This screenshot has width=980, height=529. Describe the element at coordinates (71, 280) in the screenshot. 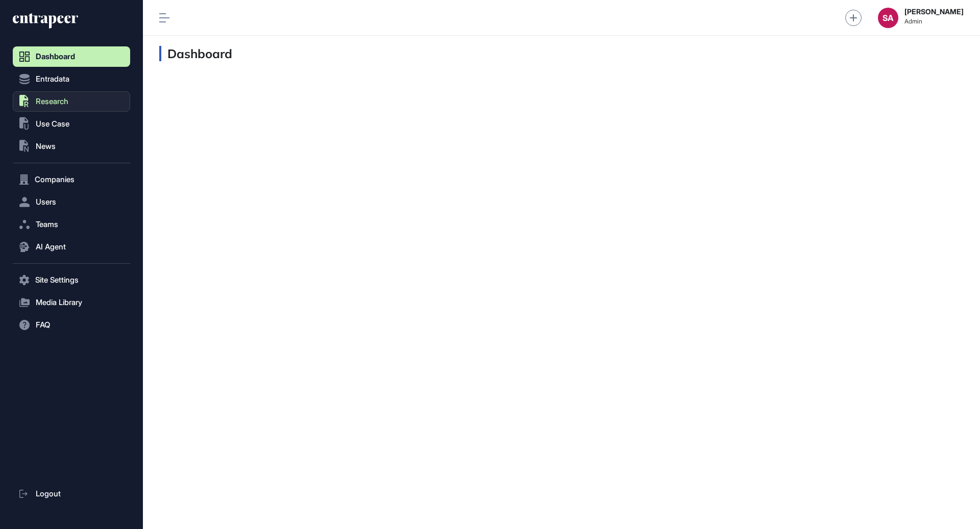

I see `button: Site Settings` at that location.